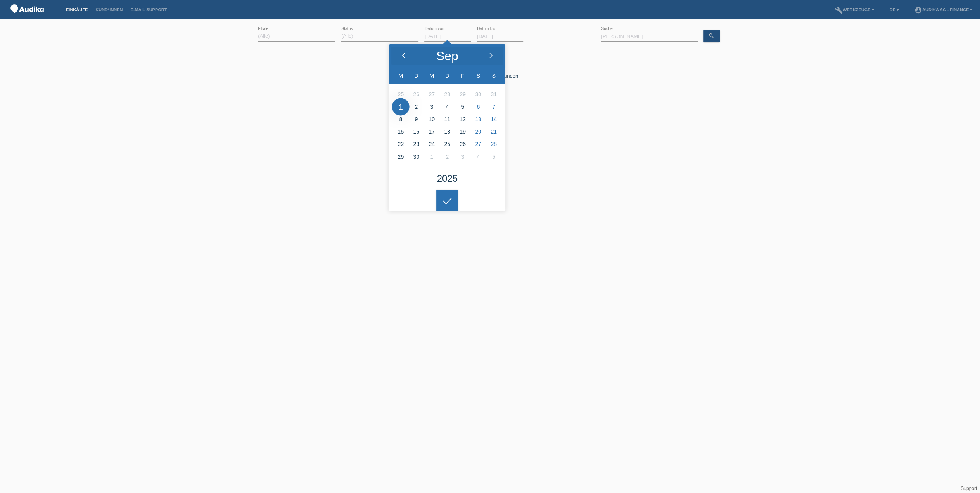  Describe the element at coordinates (148, 10) in the screenshot. I see `a: E-Mail Support` at that location.